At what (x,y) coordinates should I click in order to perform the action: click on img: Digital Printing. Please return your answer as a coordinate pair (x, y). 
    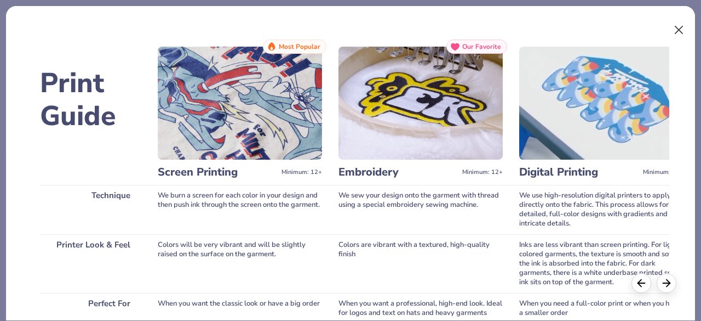
    Looking at the image, I should click on (602, 103).